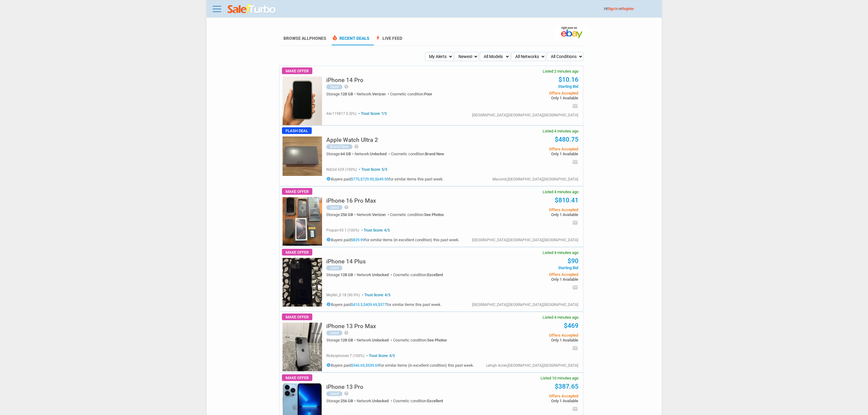 This screenshot has width=868, height=415. What do you see at coordinates (389, 40) in the screenshot?
I see `a: boltLive Feed` at bounding box center [389, 40].